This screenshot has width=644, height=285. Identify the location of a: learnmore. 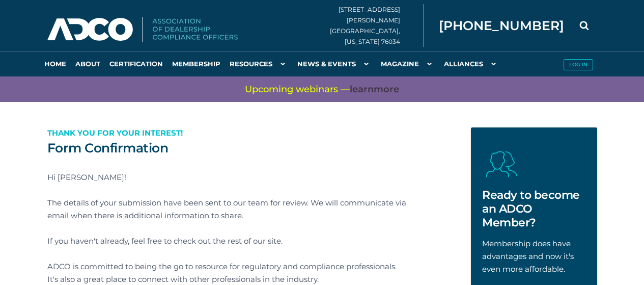
(374, 89).